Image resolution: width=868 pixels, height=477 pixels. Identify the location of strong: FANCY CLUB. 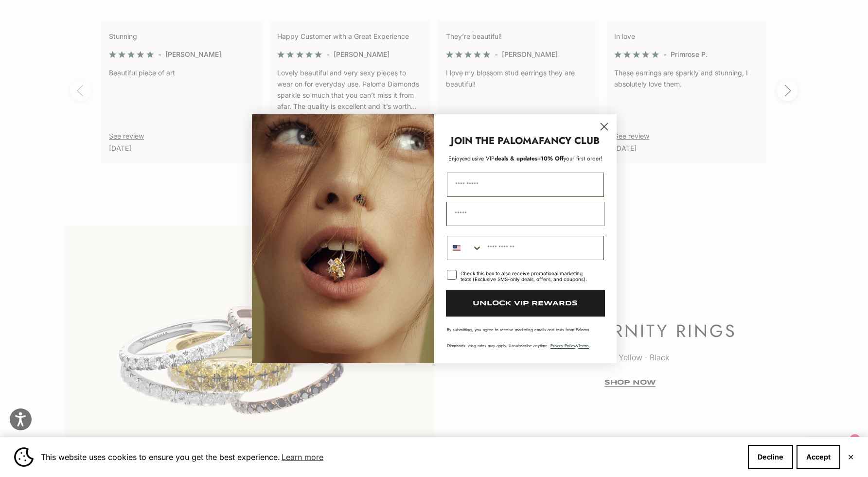
(570, 141).